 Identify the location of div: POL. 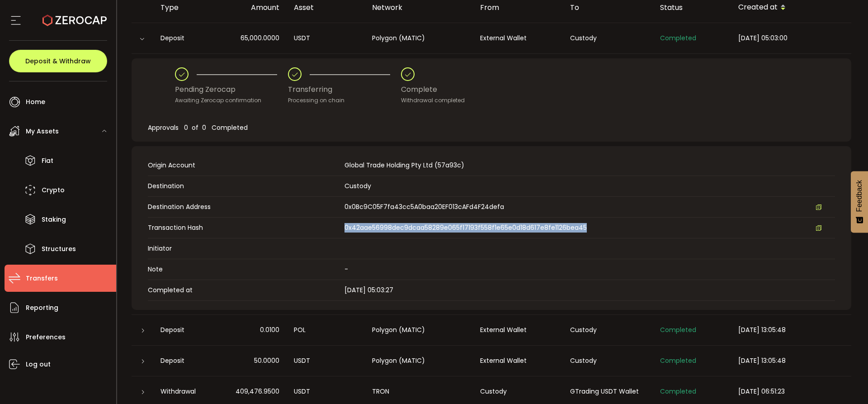
(326, 330).